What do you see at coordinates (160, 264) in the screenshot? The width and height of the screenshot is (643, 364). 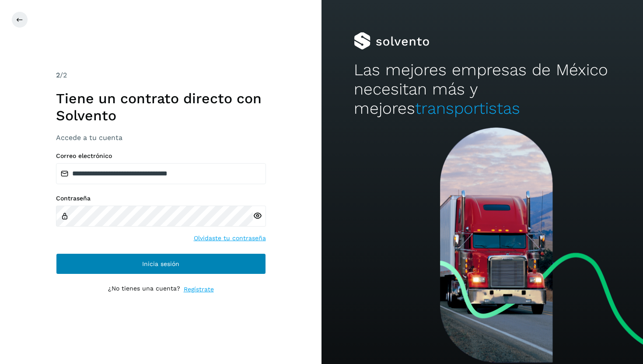 I see `span: Inicia sesión` at bounding box center [160, 264].